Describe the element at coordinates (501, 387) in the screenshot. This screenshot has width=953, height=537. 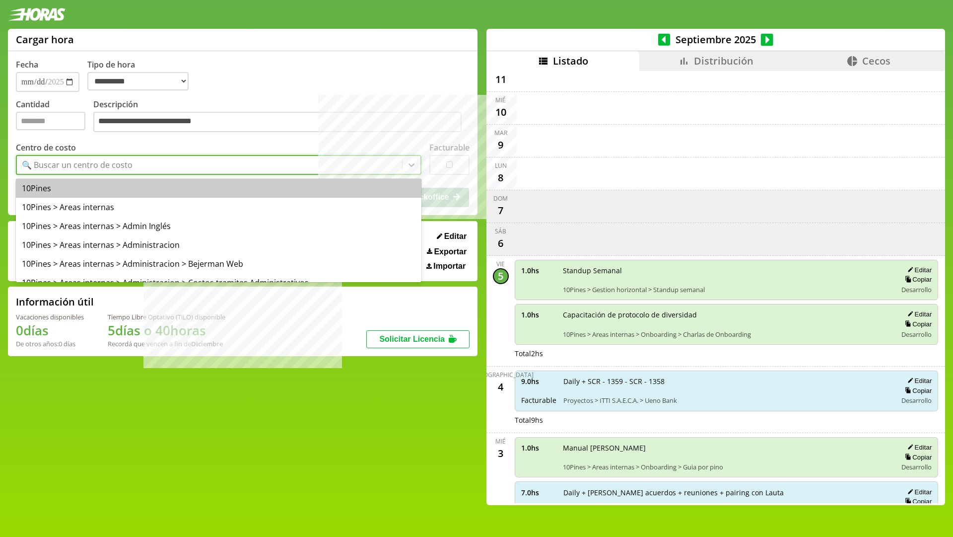
I see `div: 4` at that location.